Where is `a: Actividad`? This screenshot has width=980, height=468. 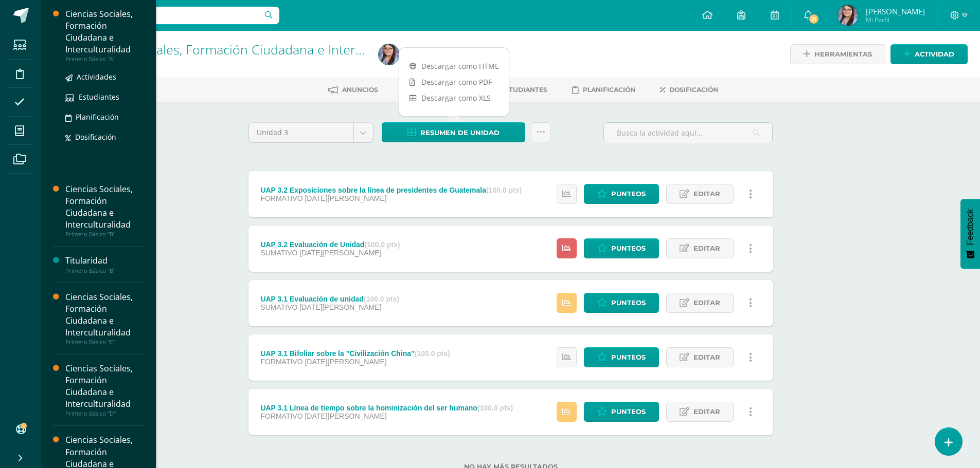 a: Actividad is located at coordinates (929, 54).